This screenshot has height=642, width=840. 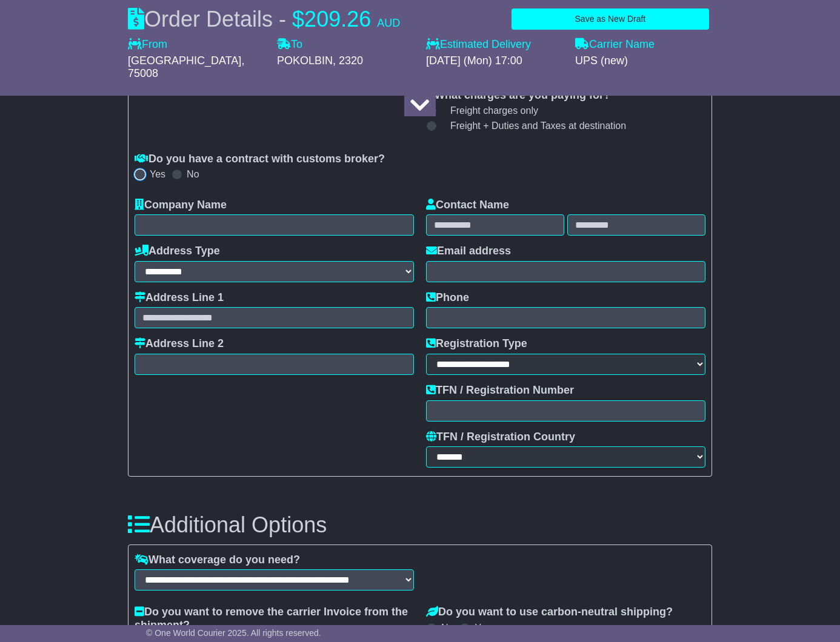 I want to click on span: 209.26, so click(x=338, y=19).